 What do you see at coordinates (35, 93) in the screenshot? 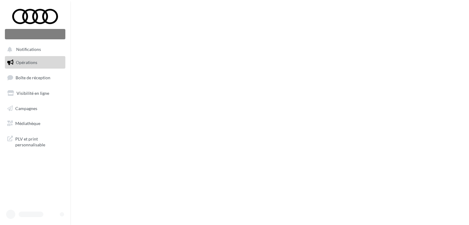
I see `a: Visibilité en ligne` at bounding box center [35, 93].